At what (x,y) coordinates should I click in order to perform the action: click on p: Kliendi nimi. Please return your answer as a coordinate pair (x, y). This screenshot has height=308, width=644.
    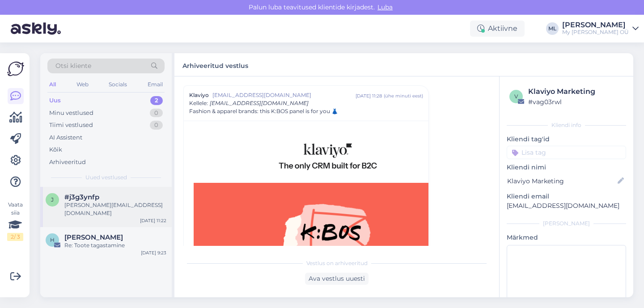
    Looking at the image, I should click on (566, 167).